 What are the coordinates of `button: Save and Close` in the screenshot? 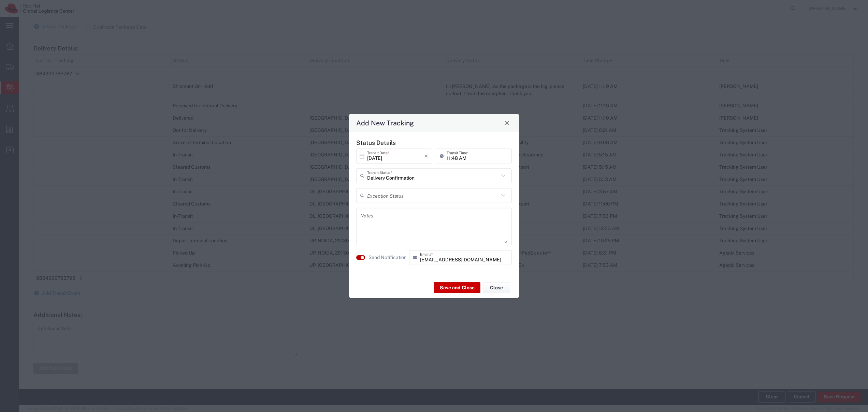 It's located at (457, 288).